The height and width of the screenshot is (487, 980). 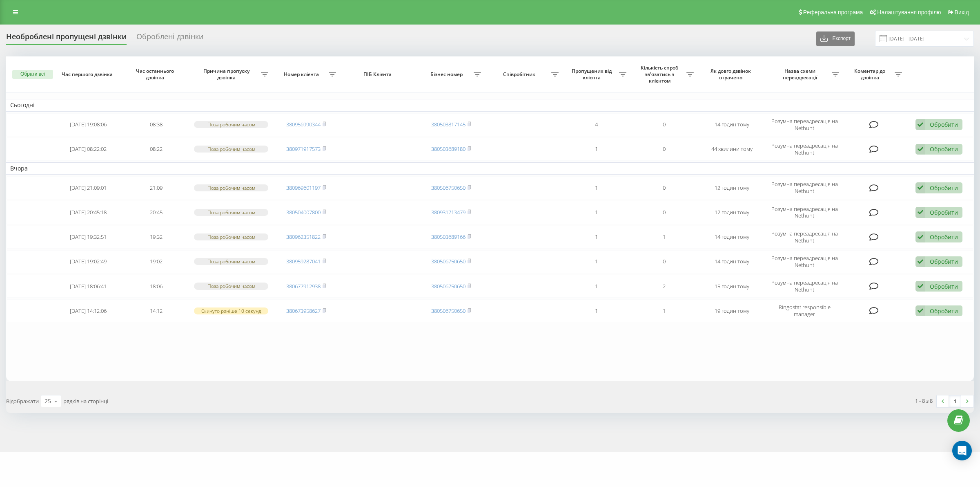 What do you see at coordinates (156, 261) in the screenshot?
I see `td: 19:02` at bounding box center [156, 261].